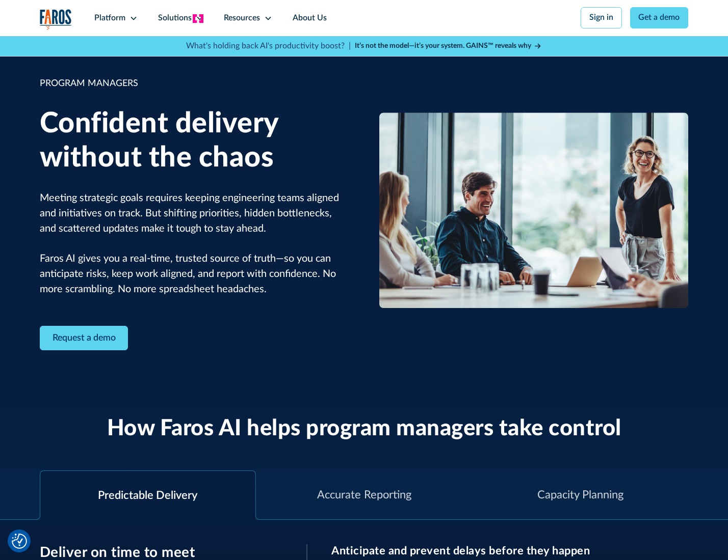 The height and width of the screenshot is (560, 728). What do you see at coordinates (19, 541) in the screenshot?
I see `button: Cookie Settings` at bounding box center [19, 541].